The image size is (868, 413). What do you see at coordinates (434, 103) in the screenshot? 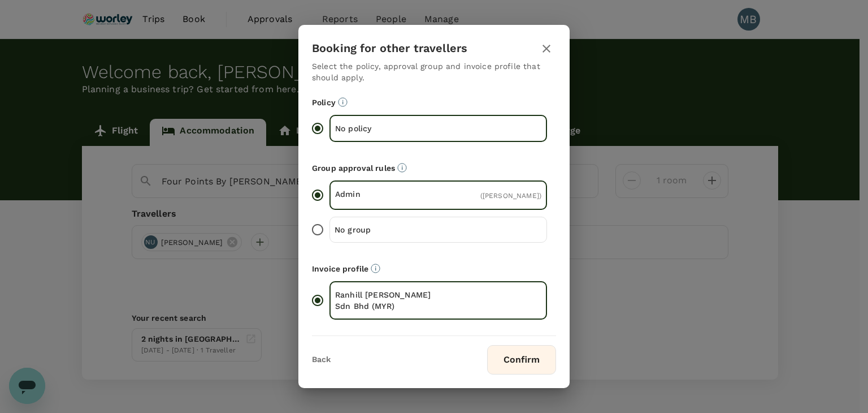
I see `p: Policy` at bounding box center [434, 103].